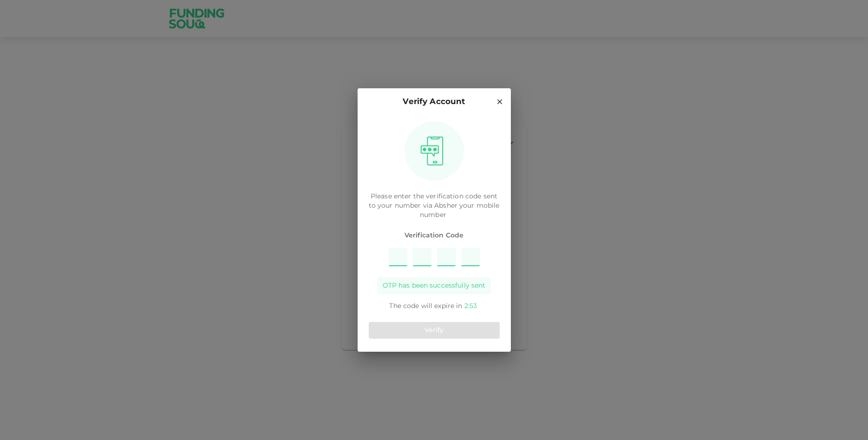 This screenshot has width=868, height=440. I want to click on span: The code will expire in, so click(425, 306).